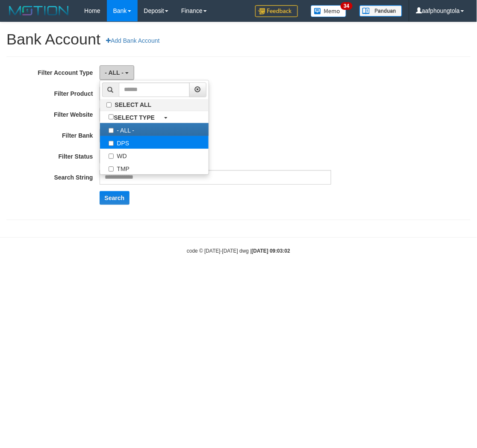 The height and width of the screenshot is (448, 477). I want to click on a: SELECT TYPE, so click(154, 117).